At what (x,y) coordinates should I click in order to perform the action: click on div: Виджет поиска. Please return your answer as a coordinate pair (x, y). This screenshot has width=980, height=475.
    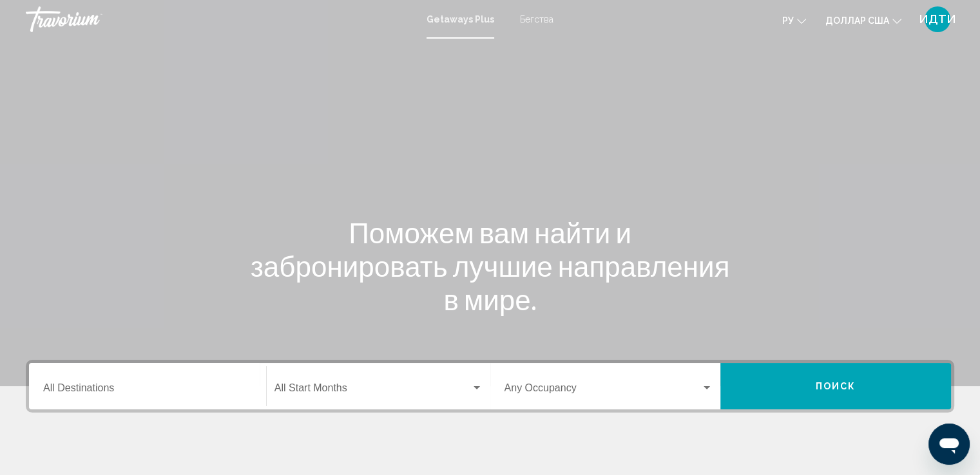
    Looking at the image, I should click on (490, 386).